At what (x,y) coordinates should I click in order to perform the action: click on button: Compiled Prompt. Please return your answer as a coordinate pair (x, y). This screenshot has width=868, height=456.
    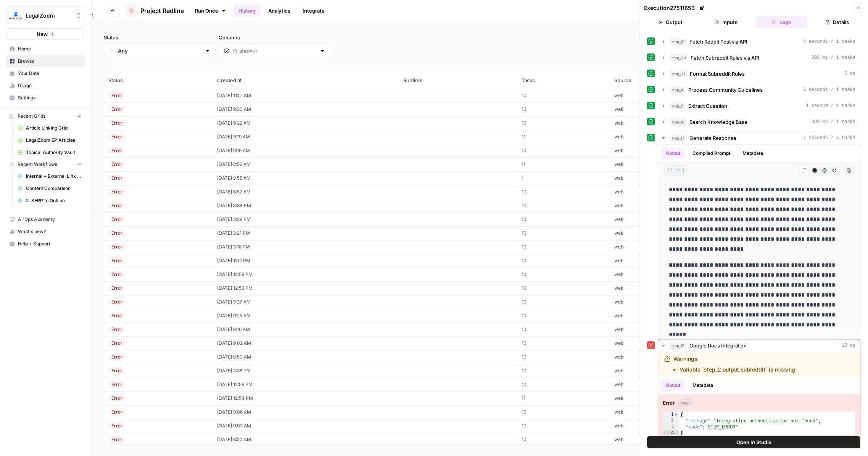
    Looking at the image, I should click on (711, 153).